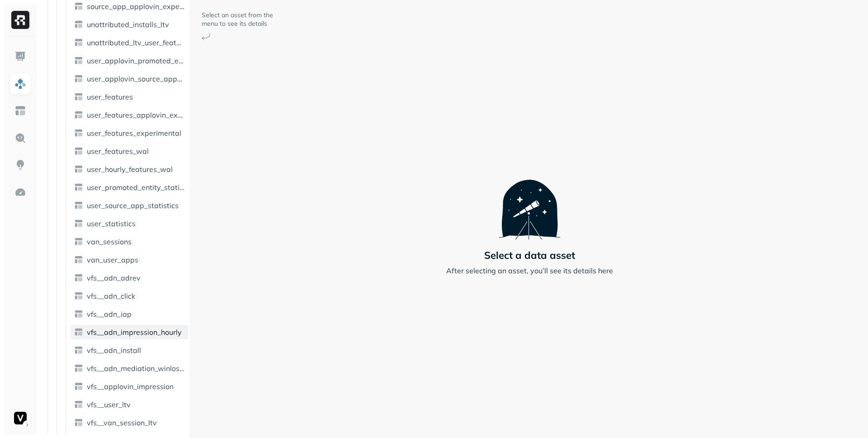 The height and width of the screenshot is (438, 868). I want to click on a: vfs__adn_install, so click(129, 350).